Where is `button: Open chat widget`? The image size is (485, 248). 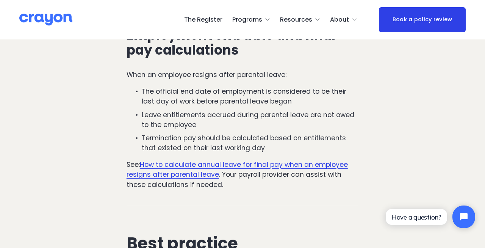
button: Open chat widget is located at coordinates (84, 18).